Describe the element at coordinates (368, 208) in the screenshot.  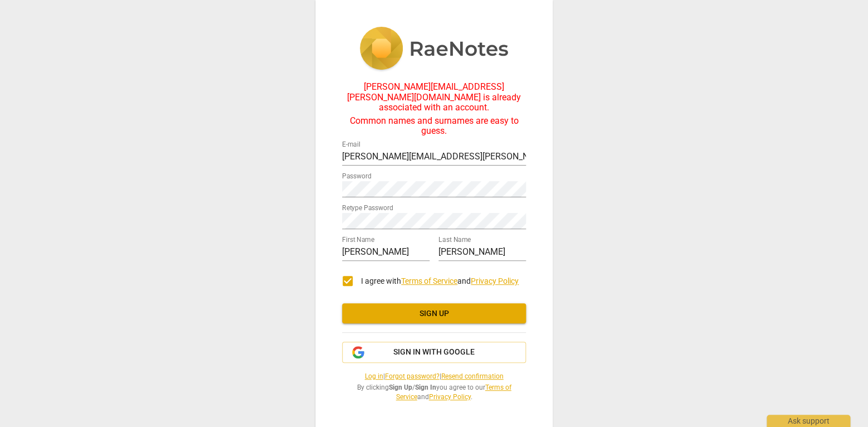
I see `label: Retype Password` at that location.